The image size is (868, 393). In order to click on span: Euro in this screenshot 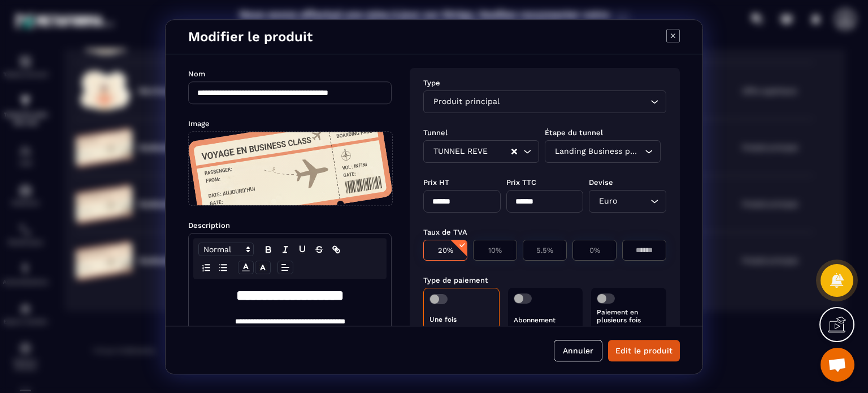, I will do `click(607, 201)`.